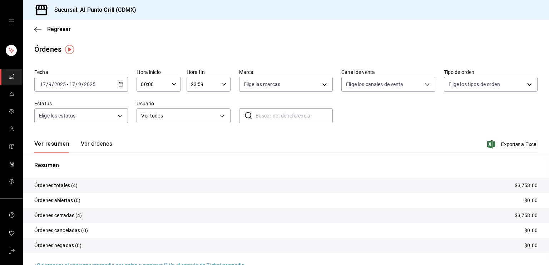 The width and height of the screenshot is (549, 265). What do you see at coordinates (61, 230) in the screenshot?
I see `p: Órdenes canceladas (0)` at bounding box center [61, 230].